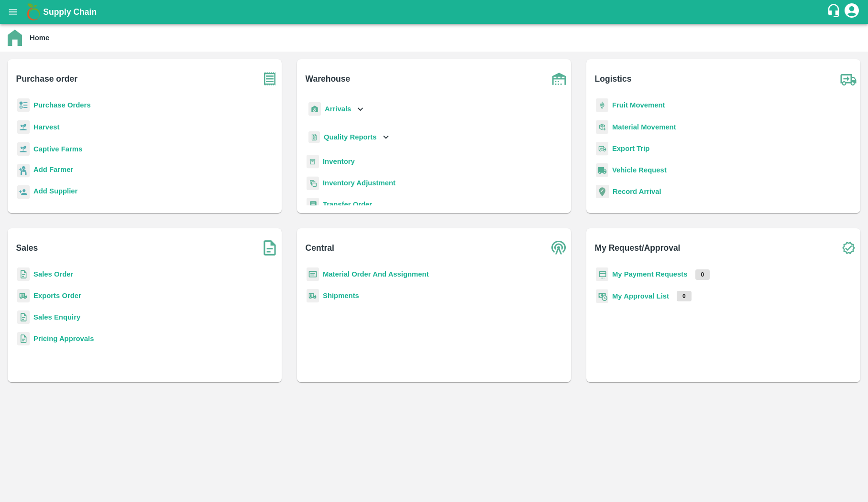  I want to click on a: Shipments, so click(341, 296).